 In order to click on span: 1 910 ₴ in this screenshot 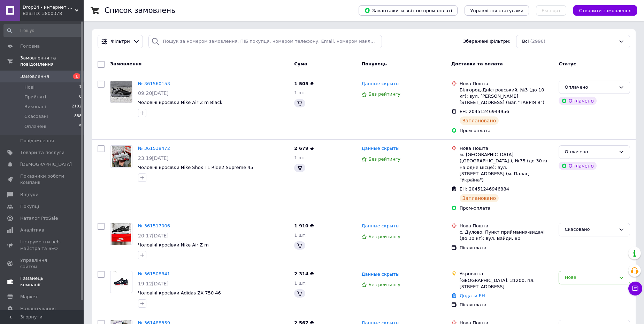, I will do `click(304, 226)`.